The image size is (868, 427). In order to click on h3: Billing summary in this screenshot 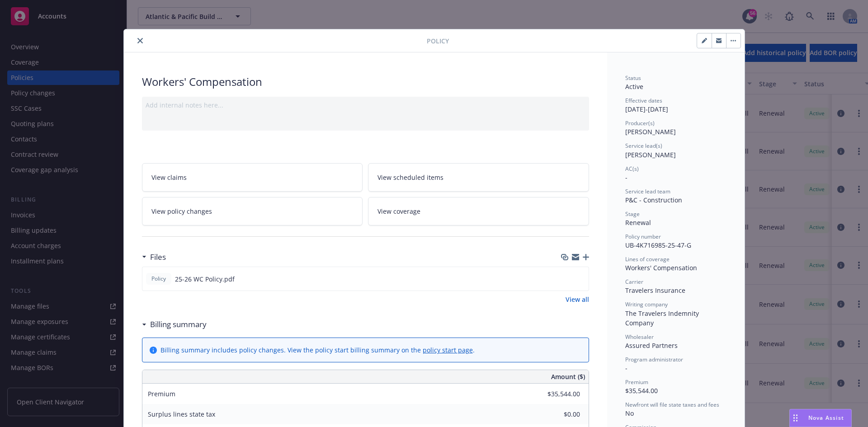, I will do `click(178, 324)`.